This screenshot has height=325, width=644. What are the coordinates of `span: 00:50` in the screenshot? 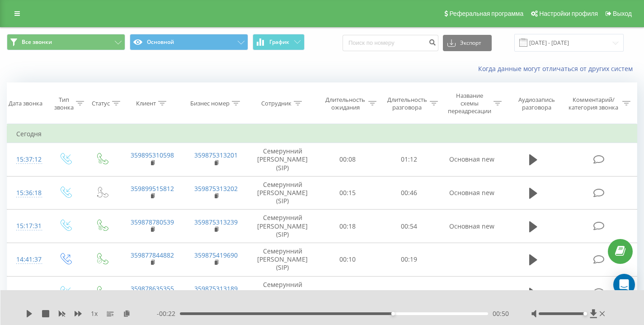 It's located at (501, 313).